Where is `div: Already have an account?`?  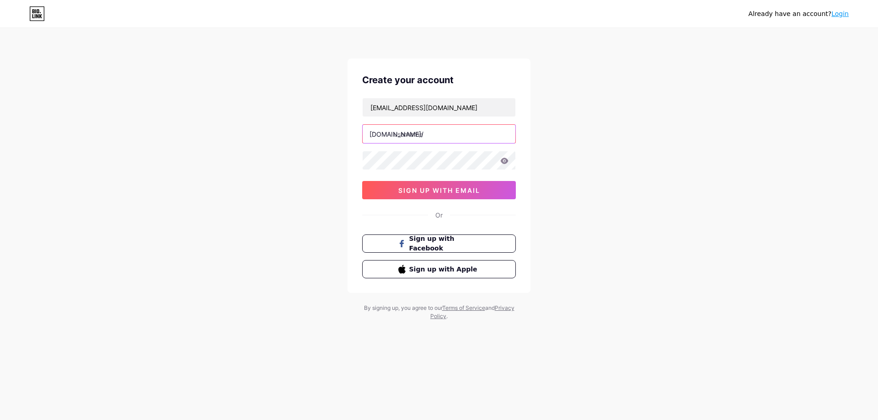
div: Already have an account? is located at coordinates (798, 14).